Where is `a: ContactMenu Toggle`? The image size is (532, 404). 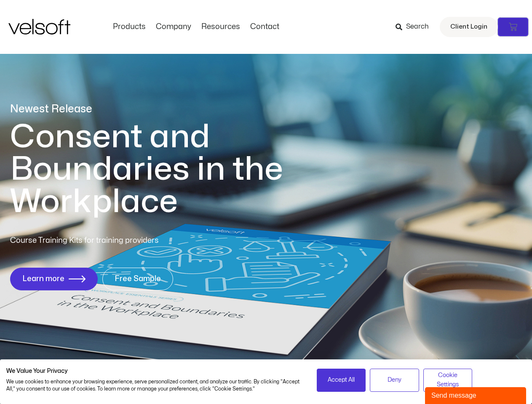
a: ContactMenu Toggle is located at coordinates (264, 27).